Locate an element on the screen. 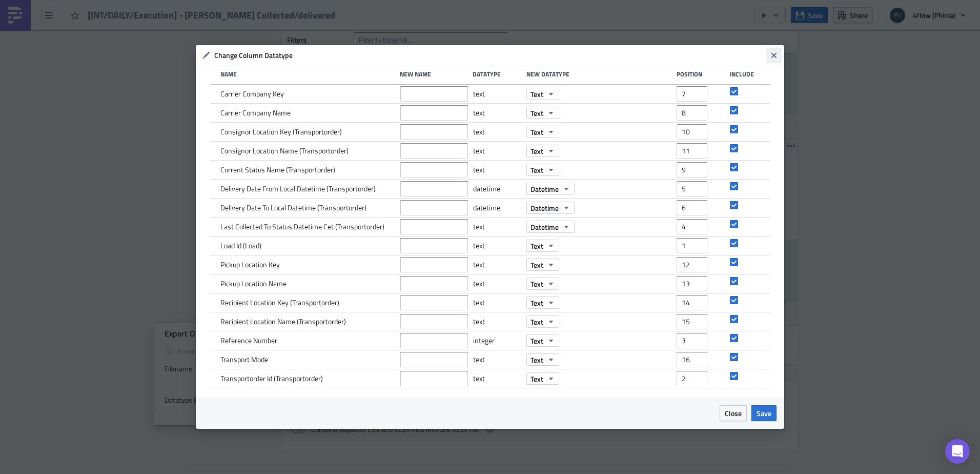  span: Current Status Name (Transportorder) is located at coordinates (278, 170).